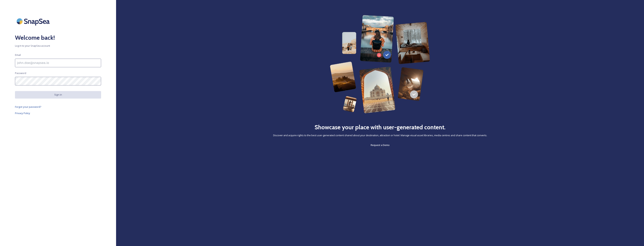 The width and height of the screenshot is (644, 246). What do you see at coordinates (58, 38) in the screenshot?
I see `h2: Welcome back!` at bounding box center [58, 38].